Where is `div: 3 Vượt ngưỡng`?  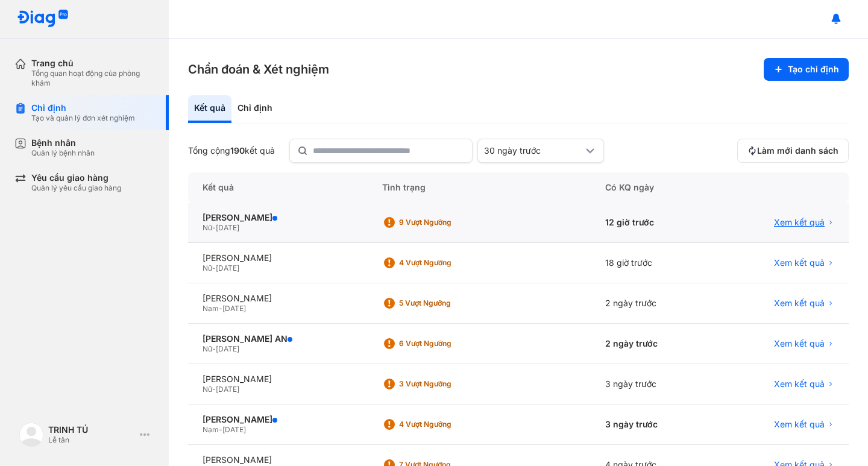 div: 3 Vượt ngưỡng is located at coordinates (447, 384).